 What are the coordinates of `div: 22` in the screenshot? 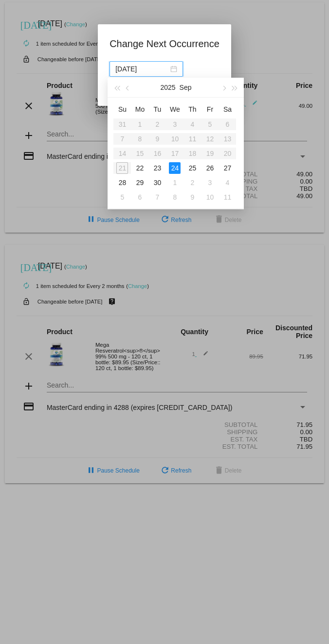 It's located at (140, 168).